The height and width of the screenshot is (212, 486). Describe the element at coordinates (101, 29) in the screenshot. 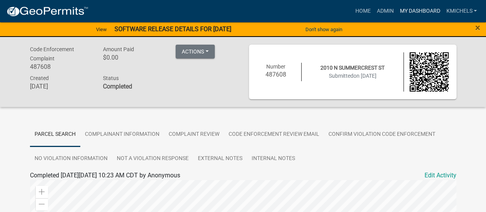

I see `a: View` at that location.